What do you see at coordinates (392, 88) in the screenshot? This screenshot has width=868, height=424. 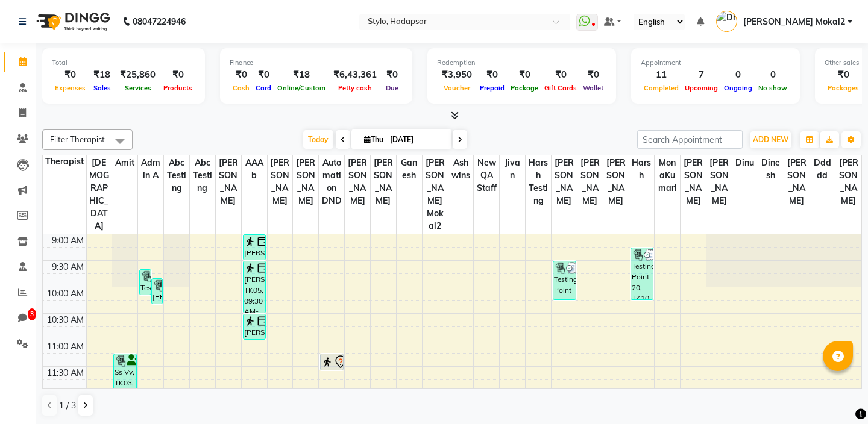 I see `span: Due` at bounding box center [392, 88].